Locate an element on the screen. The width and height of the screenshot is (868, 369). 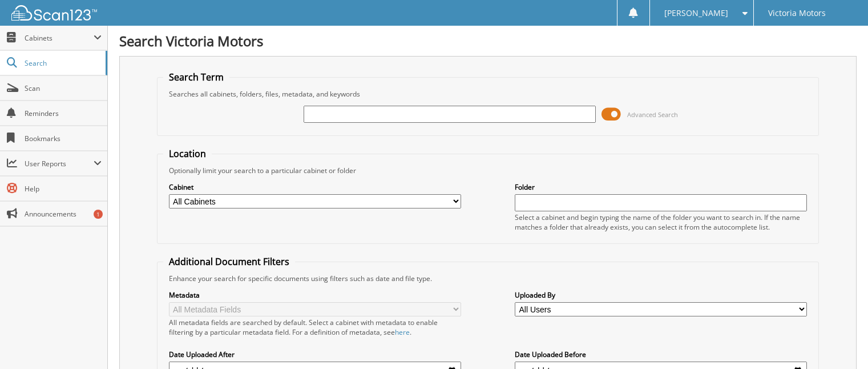
label: Metadata is located at coordinates (315, 295).